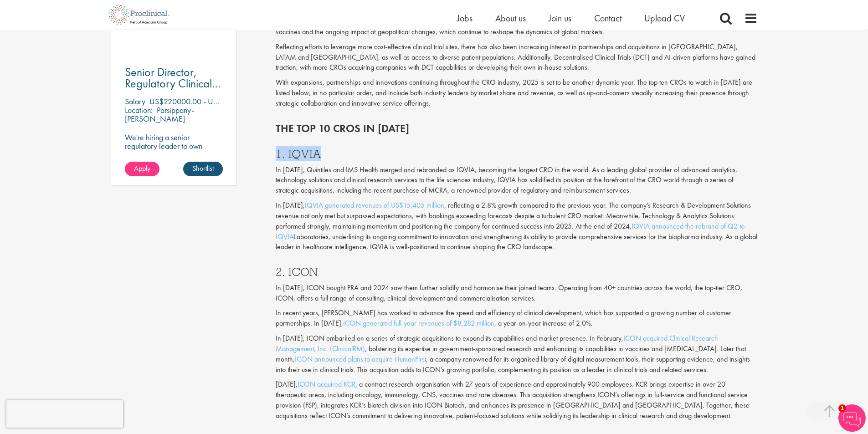 Image resolution: width=868 pixels, height=434 pixels. What do you see at coordinates (510, 18) in the screenshot?
I see `span: About us` at bounding box center [510, 18].